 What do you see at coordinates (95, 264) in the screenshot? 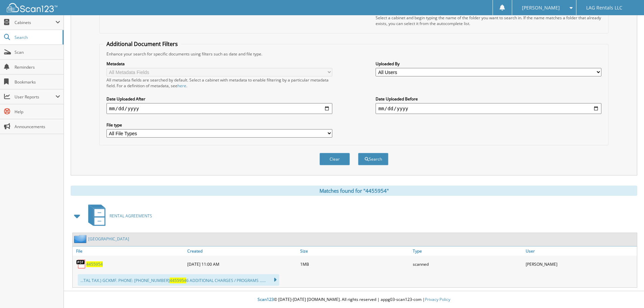
I see `a: 4455954` at bounding box center [95, 264].